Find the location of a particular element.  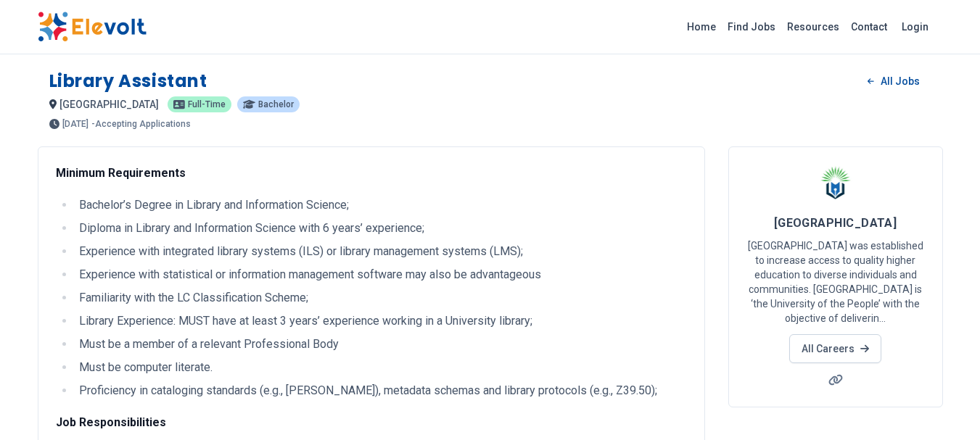

a: Home is located at coordinates (702, 27).